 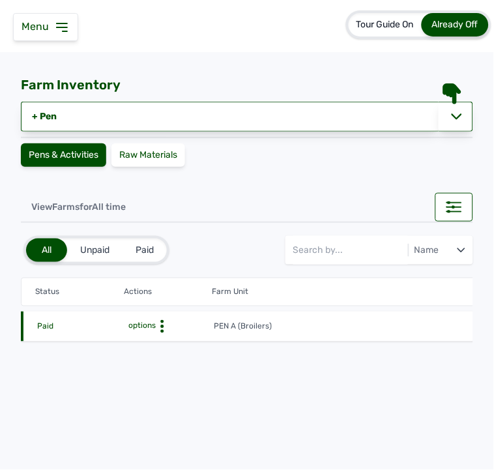 What do you see at coordinates (70, 85) in the screenshot?
I see `p: Farm Inventory` at bounding box center [70, 85].